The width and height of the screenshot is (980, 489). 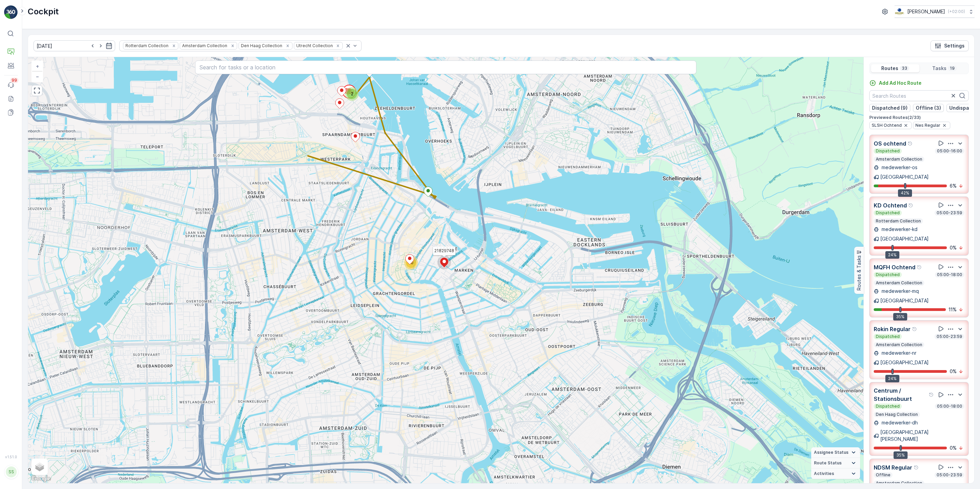 I want to click on p: medewerker-nr, so click(x=899, y=353).